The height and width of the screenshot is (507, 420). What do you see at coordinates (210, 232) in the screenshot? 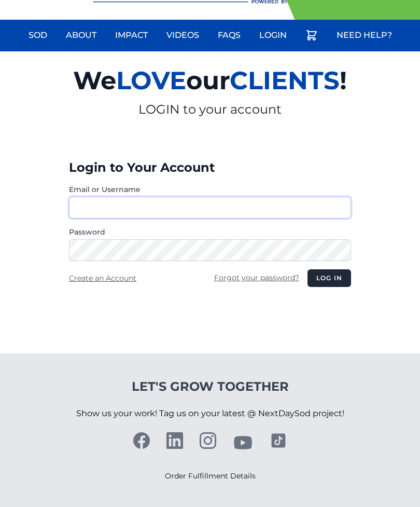
I see `label: Password` at bounding box center [210, 232].